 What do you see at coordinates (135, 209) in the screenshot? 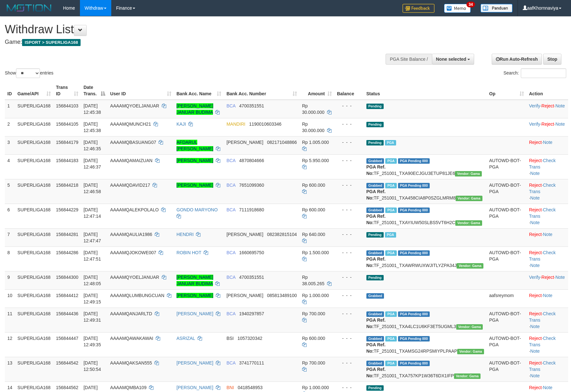
I see `span: AAAAMQALEKPOLALO` at bounding box center [135, 209].